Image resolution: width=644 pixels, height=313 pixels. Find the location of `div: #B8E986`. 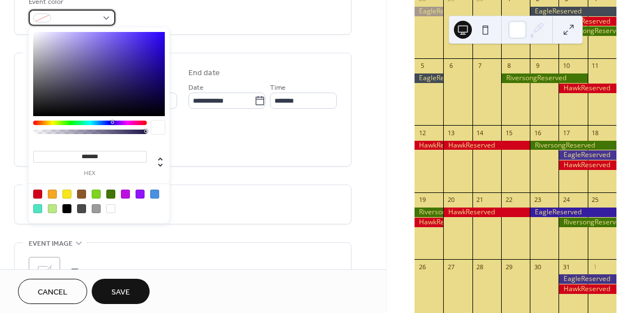

div: #B8E986 is located at coordinates (52, 209).